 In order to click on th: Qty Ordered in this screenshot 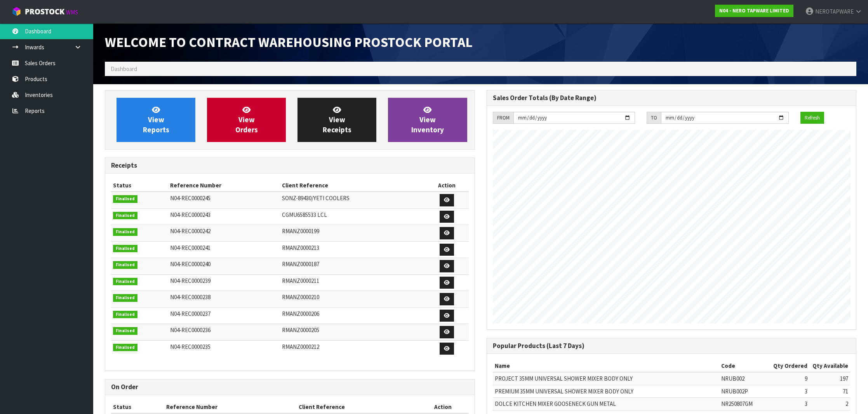, I will do `click(789, 366)`.